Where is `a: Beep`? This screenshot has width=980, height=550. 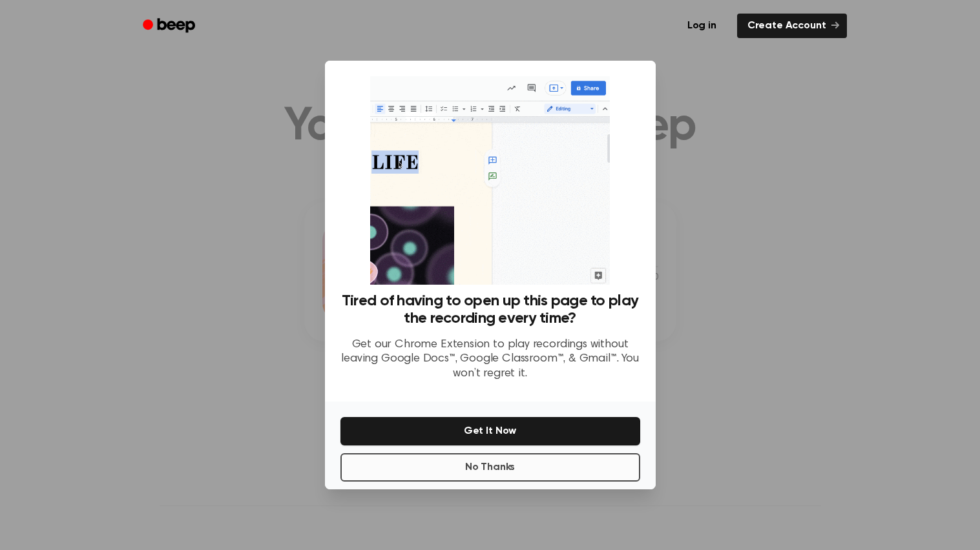 a: Beep is located at coordinates (170, 26).